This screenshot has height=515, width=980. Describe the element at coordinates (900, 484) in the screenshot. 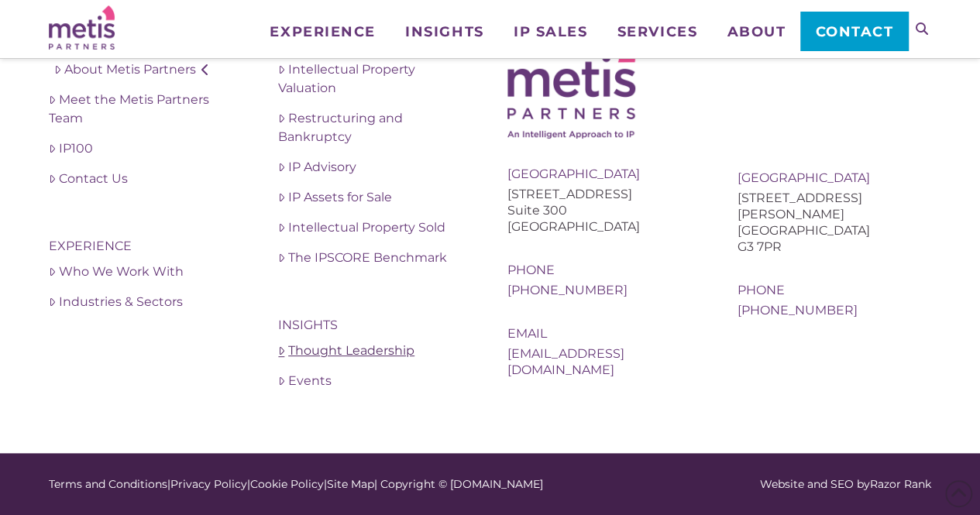

I see `a: Razor Rank` at that location.